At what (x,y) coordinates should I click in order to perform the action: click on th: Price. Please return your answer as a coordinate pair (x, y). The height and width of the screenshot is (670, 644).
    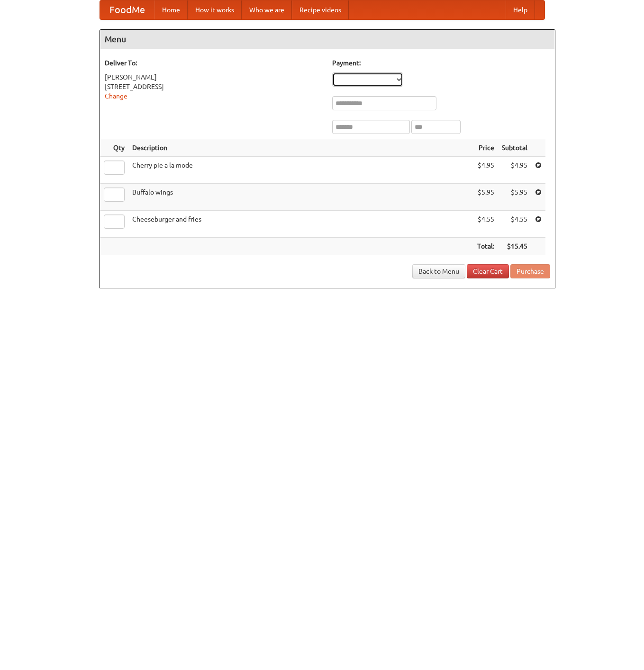
    Looking at the image, I should click on (485, 148).